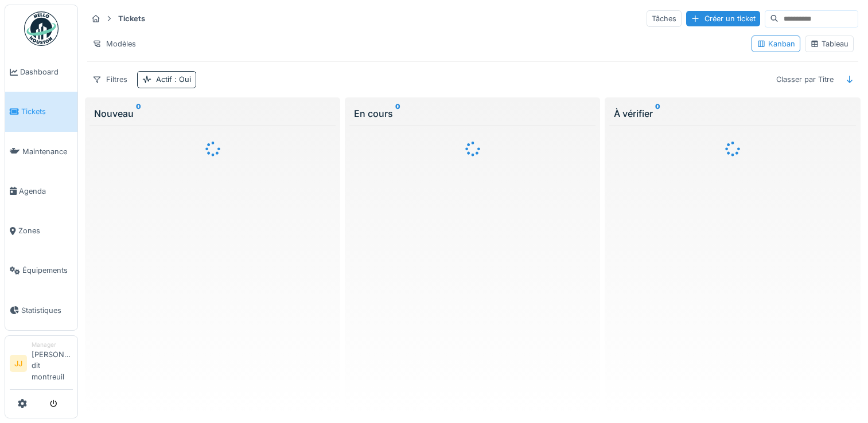 The image size is (868, 423). I want to click on span: Tickets, so click(47, 111).